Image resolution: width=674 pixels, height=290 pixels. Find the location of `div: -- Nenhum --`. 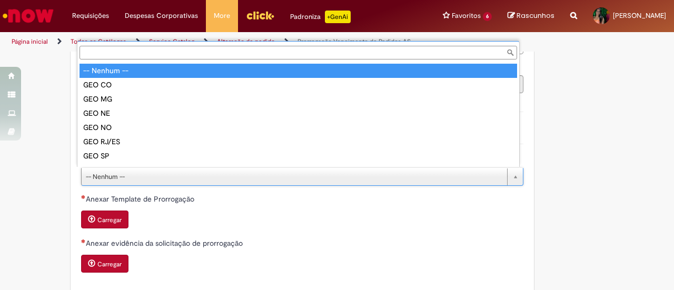

div: -- Nenhum -- is located at coordinates (298, 71).